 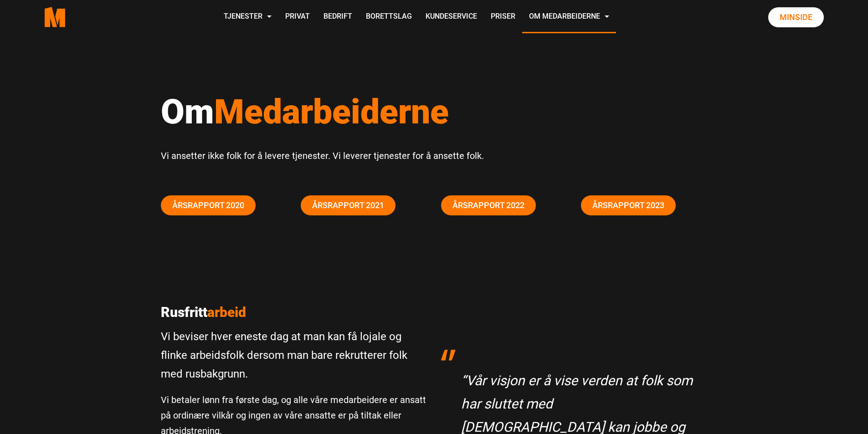 What do you see at coordinates (297, 16) in the screenshot?
I see `a: Privat` at bounding box center [297, 16].